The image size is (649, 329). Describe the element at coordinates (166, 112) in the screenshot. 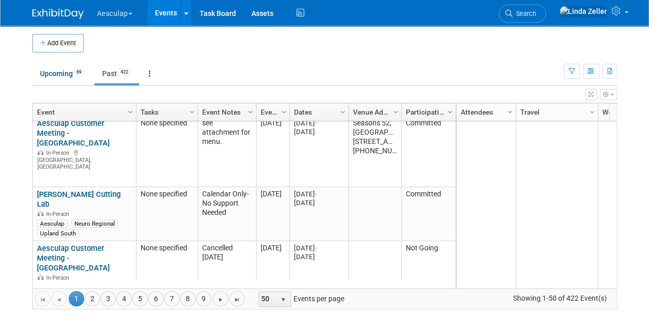

I see `a: Tasks` at that location.